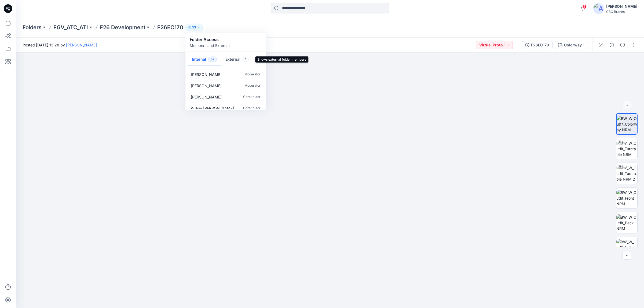 This screenshot has width=644, height=308. I want to click on button: F26EC170, so click(537, 45).